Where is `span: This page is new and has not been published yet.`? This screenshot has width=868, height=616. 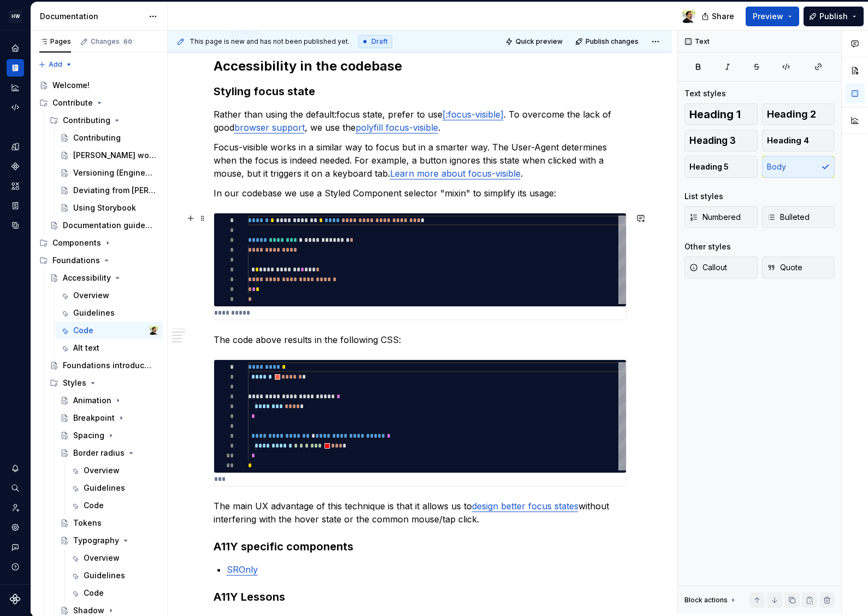
span: This page is new and has not been published yet. is located at coordinates (270, 41).